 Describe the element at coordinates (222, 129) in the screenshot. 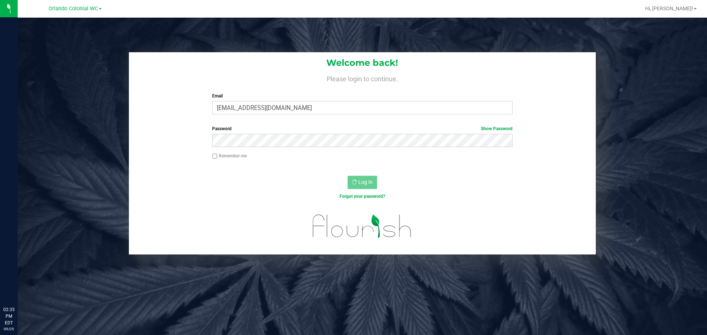

I see `span: Password` at that location.